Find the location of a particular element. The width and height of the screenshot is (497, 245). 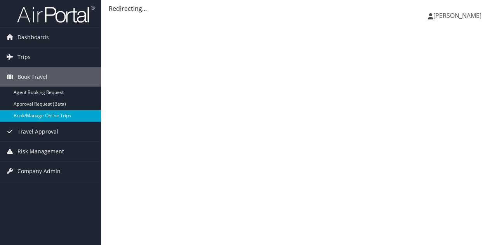

img: airportal-logo.png is located at coordinates (56, 14).